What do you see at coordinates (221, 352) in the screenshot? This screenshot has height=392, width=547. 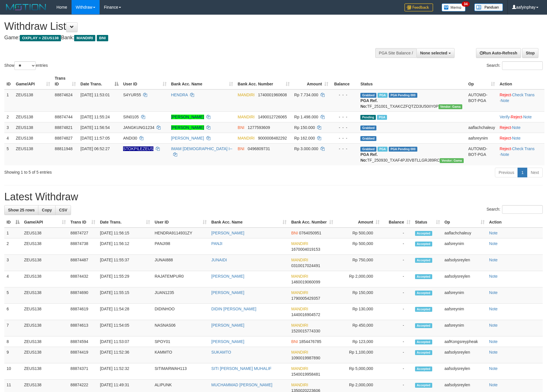 I see `a: SUKAMTO` at bounding box center [221, 352].